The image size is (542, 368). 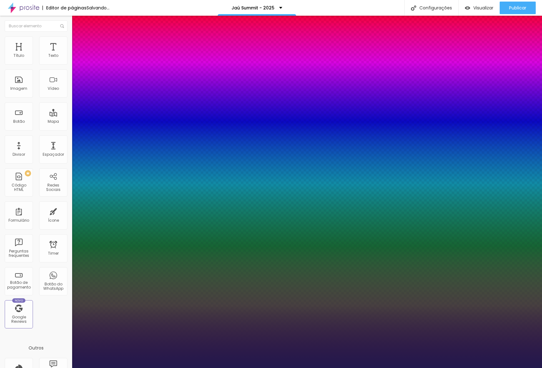 I want to click on div: Espaçador, so click(x=53, y=154).